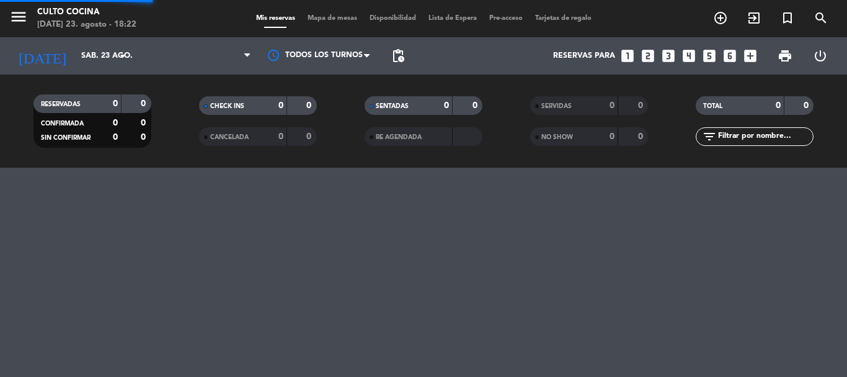 The width and height of the screenshot is (847, 377). What do you see at coordinates (19, 19) in the screenshot?
I see `button: menu` at bounding box center [19, 19].